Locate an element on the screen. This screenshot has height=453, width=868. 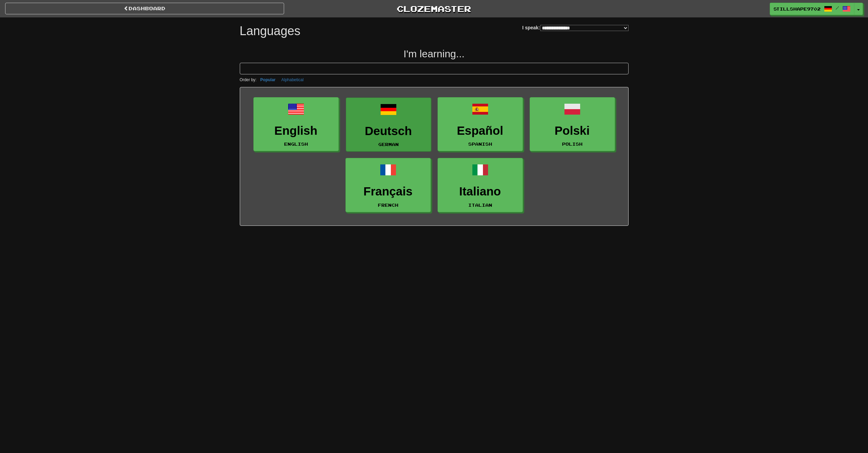
h3: Français is located at coordinates (388, 191).